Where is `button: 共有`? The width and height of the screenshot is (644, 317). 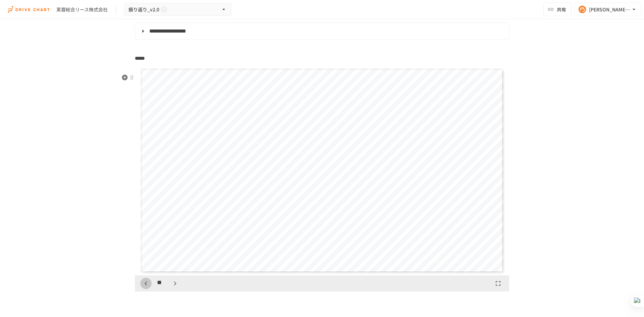
button: 共有 is located at coordinates (557, 9).